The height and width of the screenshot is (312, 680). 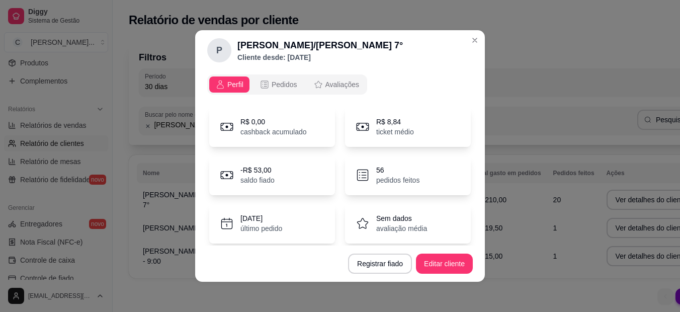 I want to click on p: Sem dados, so click(x=401, y=218).